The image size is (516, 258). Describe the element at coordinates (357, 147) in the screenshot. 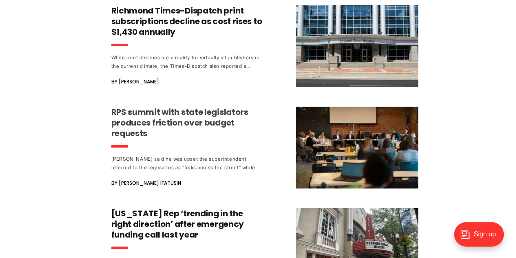

I see `img: RPS summit with state legislators produces friction over budget requests` at that location.